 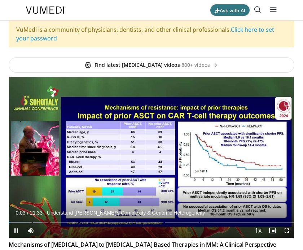 What do you see at coordinates (152, 157) in the screenshot?
I see `video-js: Video Player` at bounding box center [152, 157].